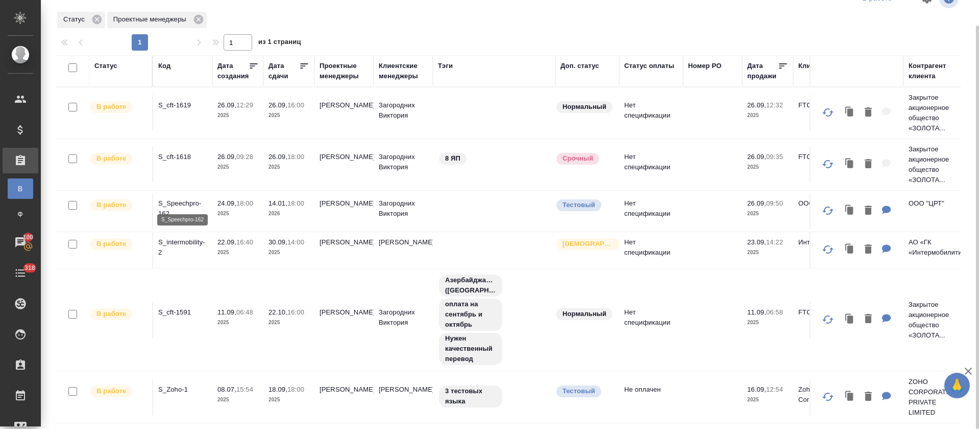  Describe the element at coordinates (278, 389) in the screenshot. I see `p: 18.09,` at that location.